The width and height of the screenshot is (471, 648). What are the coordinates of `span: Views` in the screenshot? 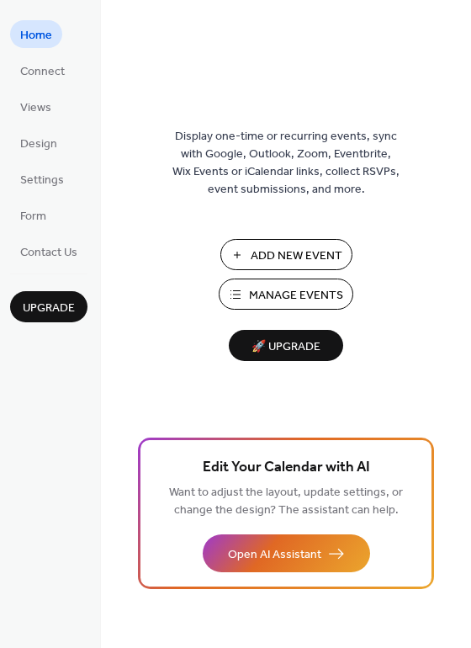 It's located at (35, 108).